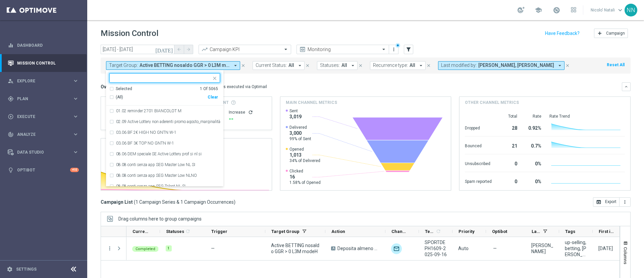 The image size is (644, 278). What do you see at coordinates (478, 181) in the screenshot?
I see `div: Spam reported` at bounding box center [478, 181].